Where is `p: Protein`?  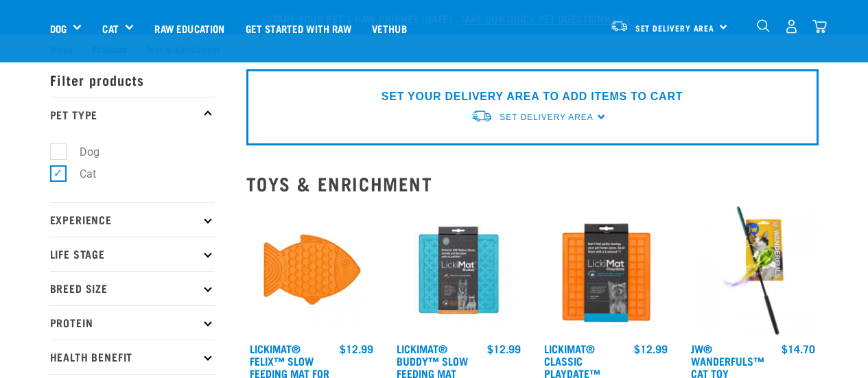
p: Protein is located at coordinates (132, 322).